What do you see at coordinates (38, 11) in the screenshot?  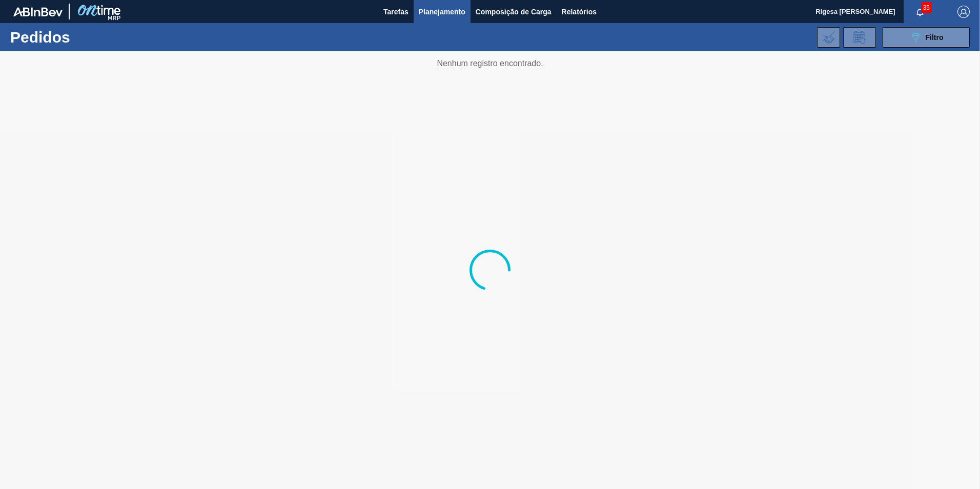 I see `img: TNhmsLtSVTkK8tSr43FrP2fwEKptu5GPRR3wAAAABJRU5ErkJggg==` at bounding box center [38, 11].